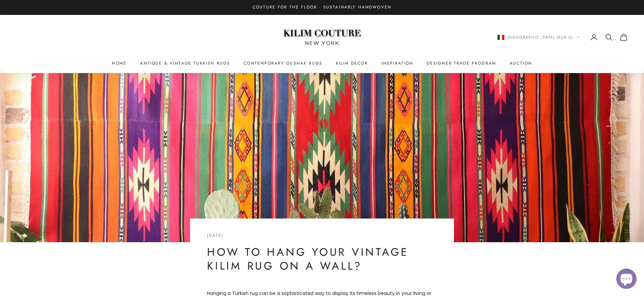 The height and width of the screenshot is (296, 644). Describe the element at coordinates (185, 63) in the screenshot. I see `a: Antique & Vintage Turkish Rugs` at that location.